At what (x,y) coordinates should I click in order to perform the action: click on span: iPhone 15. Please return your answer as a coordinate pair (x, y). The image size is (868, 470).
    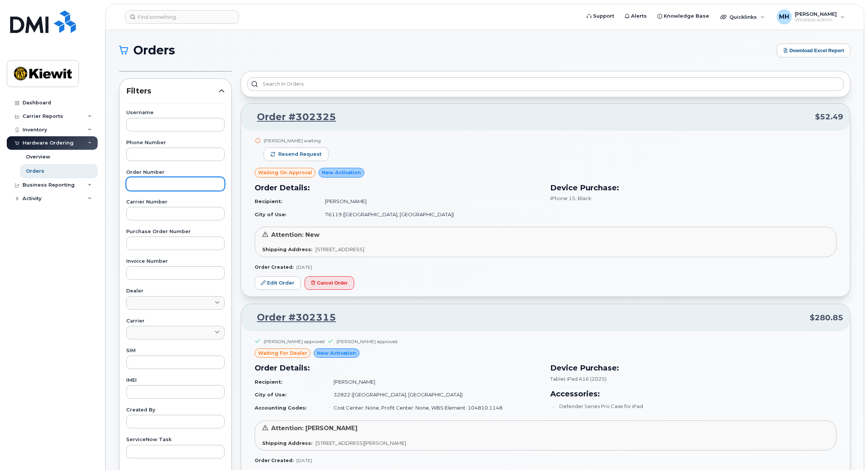
    Looking at the image, I should click on (563, 199).